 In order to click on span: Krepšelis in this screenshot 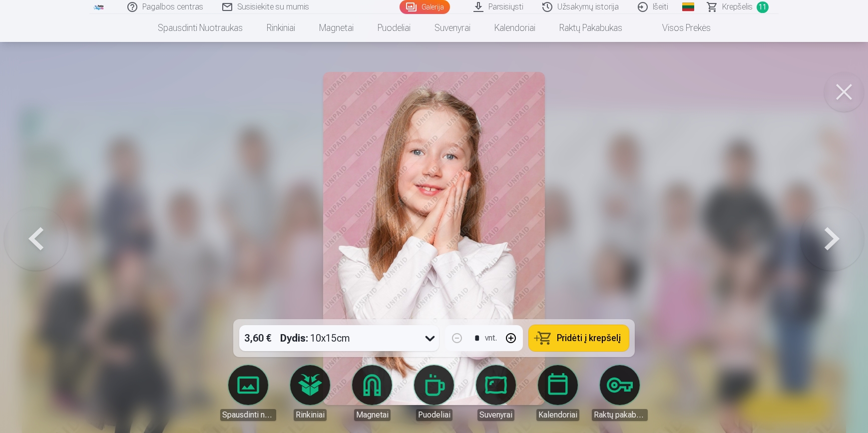, I will do `click(737, 7)`.